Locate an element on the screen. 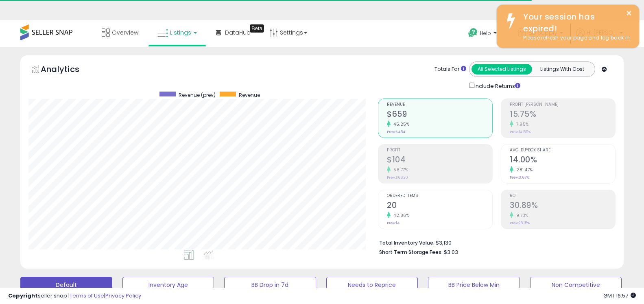 This screenshot has width=644, height=304. span: Ordered Items is located at coordinates (439, 196).